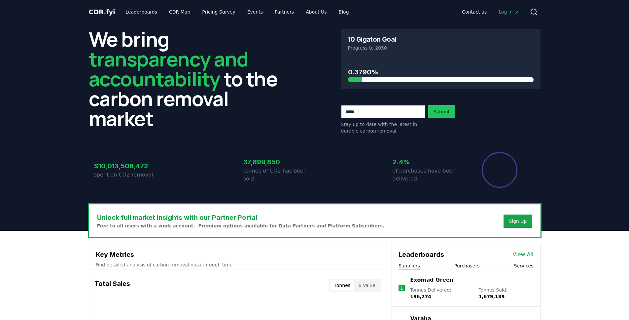  I want to click on button: Suppliers, so click(409, 266).